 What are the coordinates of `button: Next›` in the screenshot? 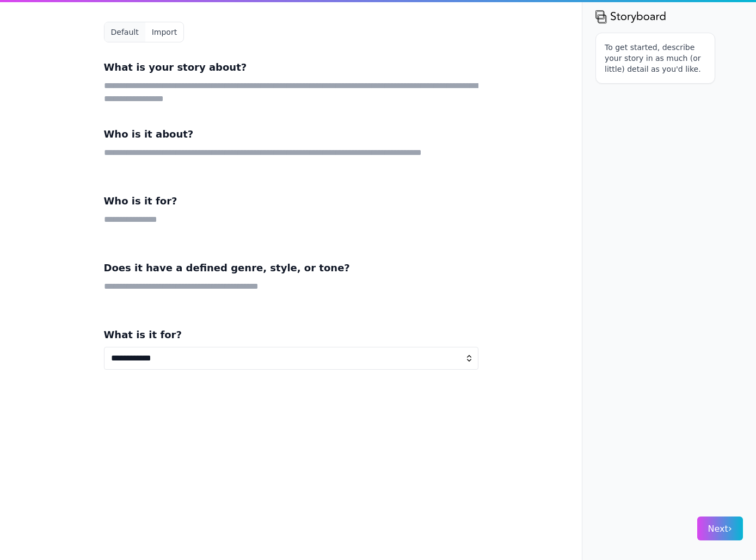 It's located at (720, 529).